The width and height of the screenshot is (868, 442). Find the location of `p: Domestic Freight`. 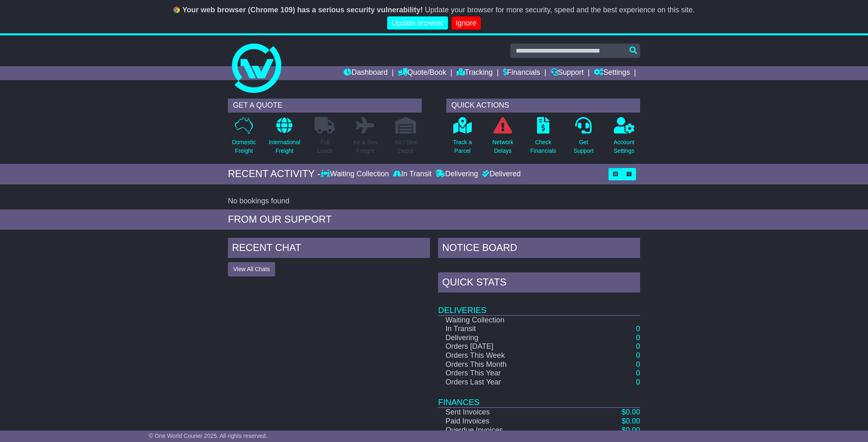

p: Domestic Freight is located at coordinates (244, 146).